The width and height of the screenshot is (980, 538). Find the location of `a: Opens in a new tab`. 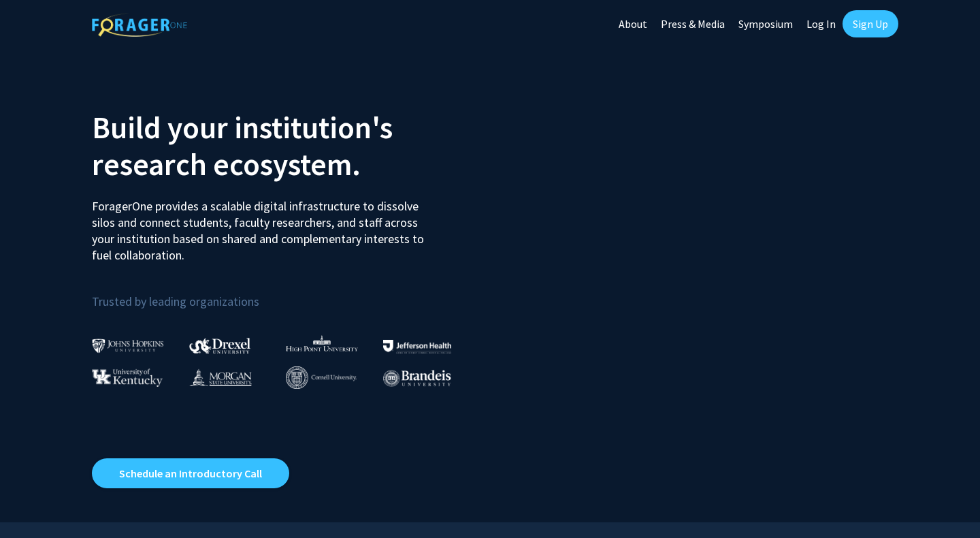

a: Opens in a new tab is located at coordinates (190, 473).